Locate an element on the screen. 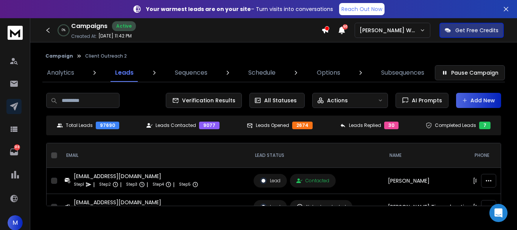 This screenshot has width=517, height=230. img: logo is located at coordinates (15, 33).